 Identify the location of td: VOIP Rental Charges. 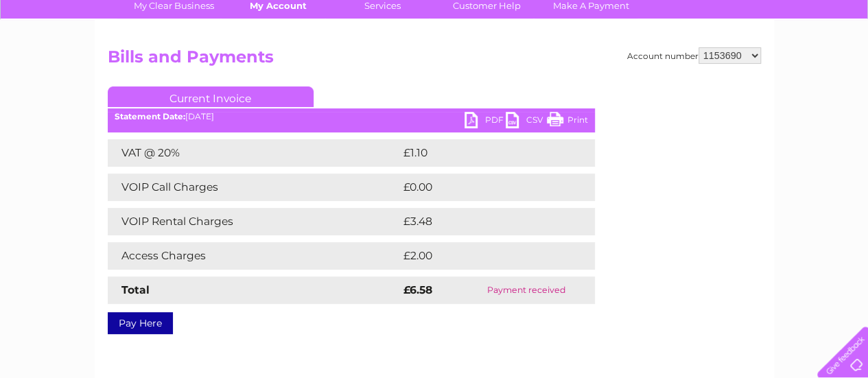
(254, 221).